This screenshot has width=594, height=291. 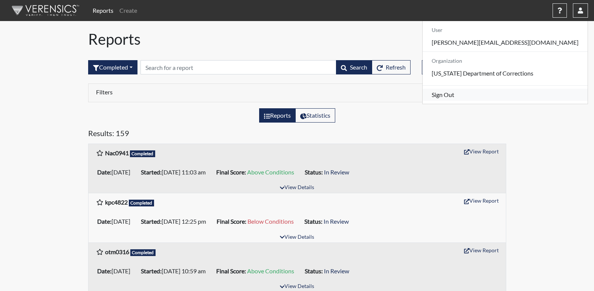 I want to click on label: View the list of reports, so click(x=277, y=116).